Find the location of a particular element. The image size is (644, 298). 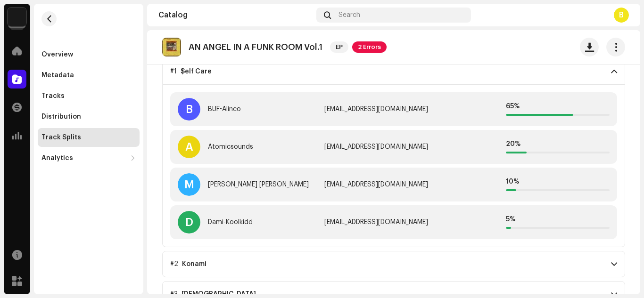

div: Overview is located at coordinates (57, 55).